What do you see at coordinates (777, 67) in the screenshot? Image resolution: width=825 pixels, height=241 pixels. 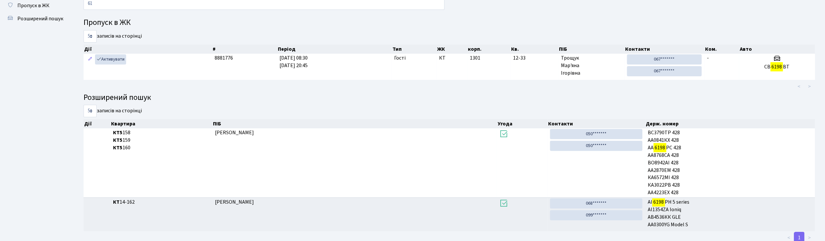 I see `h5: СВ ВТ` at bounding box center [777, 67].